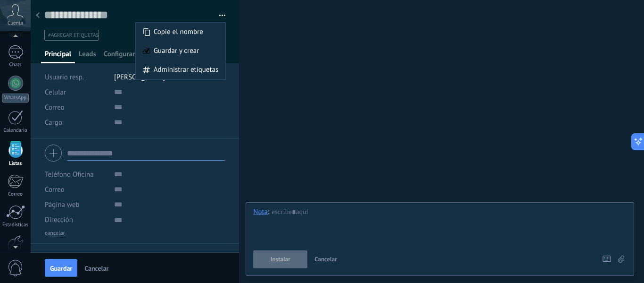 This screenshot has height=283, width=644. What do you see at coordinates (61, 267) in the screenshot?
I see `button: Guardar` at bounding box center [61, 267].